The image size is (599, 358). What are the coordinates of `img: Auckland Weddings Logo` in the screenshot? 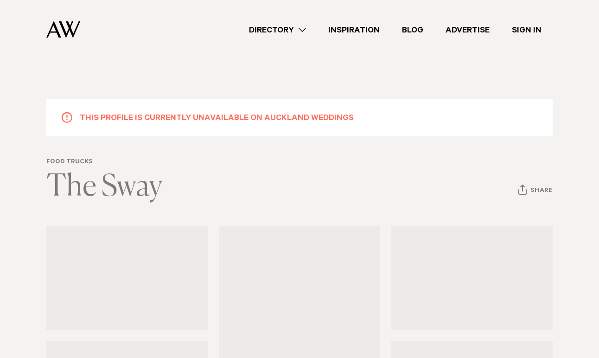 It's located at (63, 29).